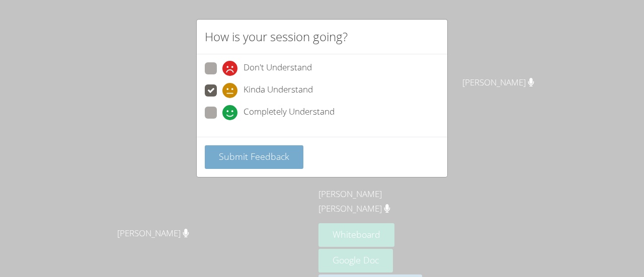 This screenshot has height=277, width=644. I want to click on span: Submit Feedback, so click(254, 156).